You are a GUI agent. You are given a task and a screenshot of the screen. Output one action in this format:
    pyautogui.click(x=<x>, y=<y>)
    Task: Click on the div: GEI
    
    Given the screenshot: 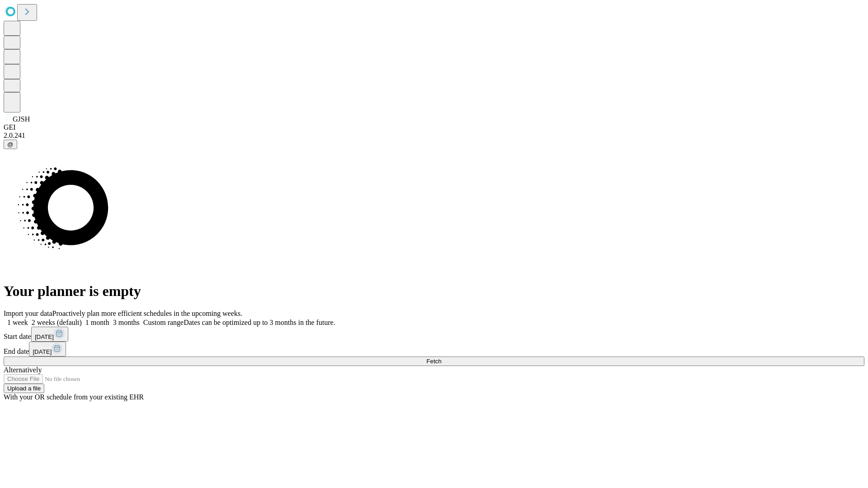 What is the action you would take?
    pyautogui.click(x=434, y=128)
    